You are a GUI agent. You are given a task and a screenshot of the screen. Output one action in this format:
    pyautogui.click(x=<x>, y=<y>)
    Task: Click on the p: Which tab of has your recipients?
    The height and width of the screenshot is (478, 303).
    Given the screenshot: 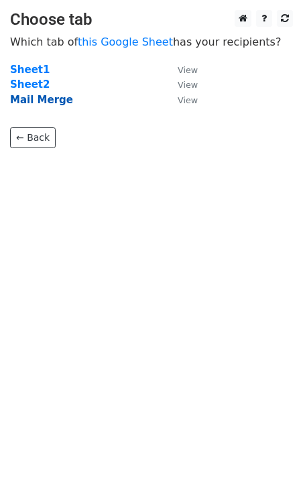 What is the action you would take?
    pyautogui.click(x=152, y=42)
    